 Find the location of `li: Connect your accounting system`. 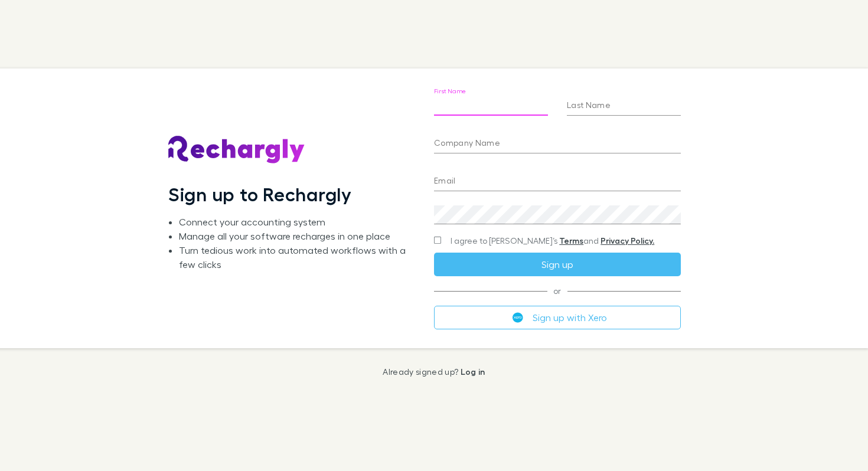

li: Connect your accounting system is located at coordinates (297, 222).